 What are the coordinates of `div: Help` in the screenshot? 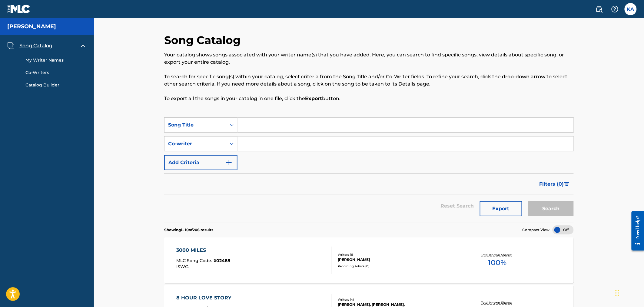 It's located at (615, 9).